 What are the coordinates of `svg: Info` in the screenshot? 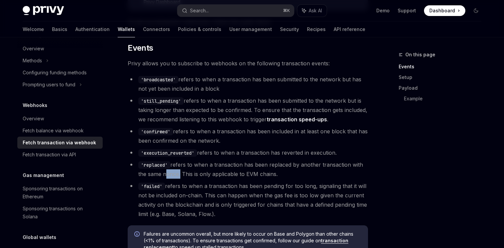 It's located at (138, 235).